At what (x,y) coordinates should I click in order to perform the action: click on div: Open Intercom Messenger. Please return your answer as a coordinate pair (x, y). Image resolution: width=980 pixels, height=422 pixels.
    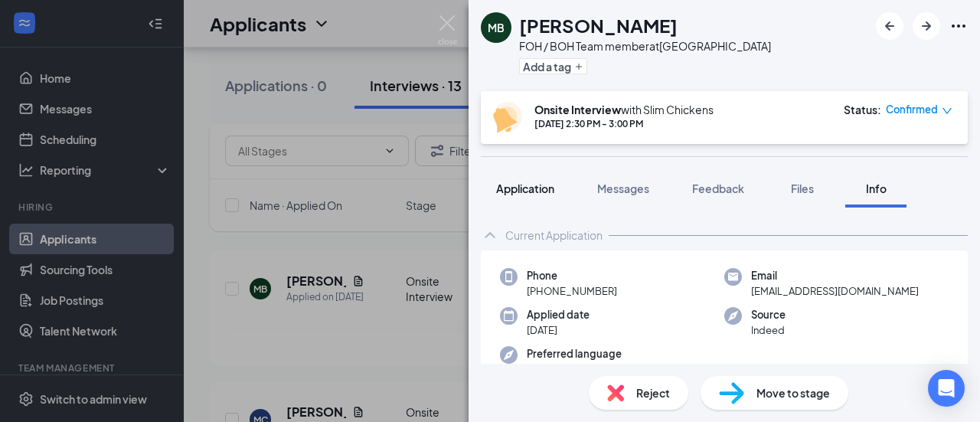
    Looking at the image, I should click on (946, 388).